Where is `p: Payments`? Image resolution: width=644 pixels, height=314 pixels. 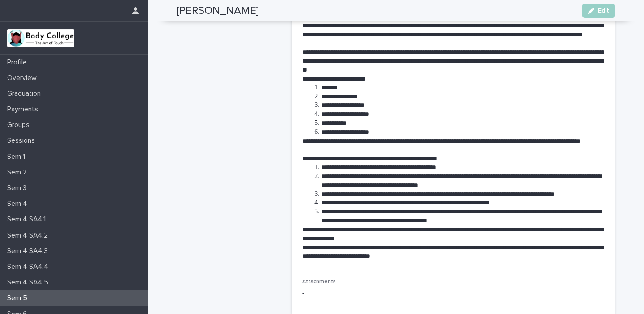 p: Payments is located at coordinates (24, 109).